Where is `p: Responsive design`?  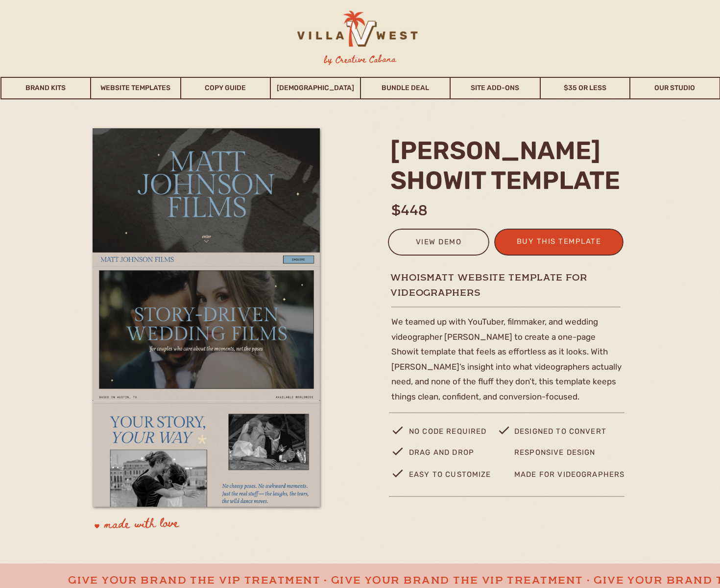
p: Responsive design is located at coordinates (559, 455).